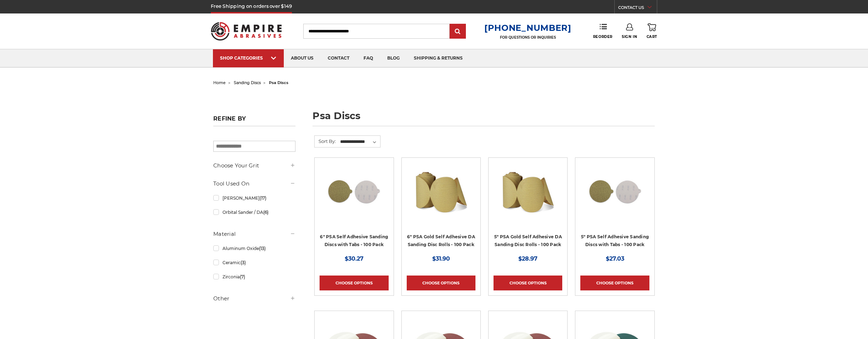  Describe the element at coordinates (255, 248) in the screenshot. I see `a: Aluminum Oxide` at that location.